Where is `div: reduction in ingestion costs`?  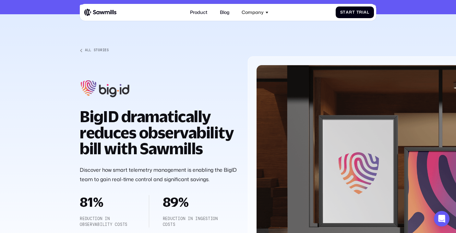 div: reduction in ingestion costs is located at coordinates (190, 222).